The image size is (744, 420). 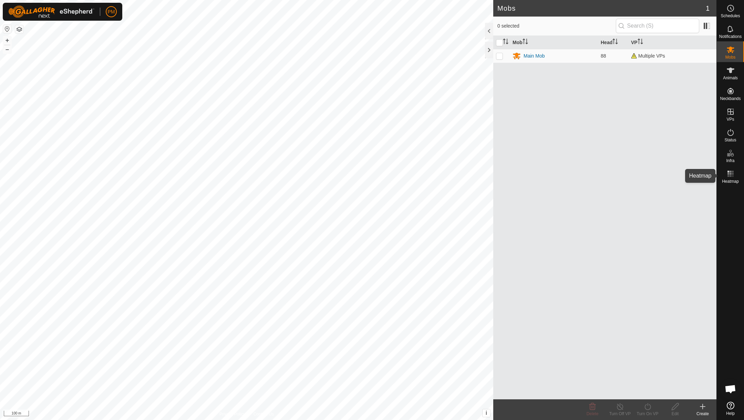 I want to click on span: Heatmap, so click(x=730, y=181).